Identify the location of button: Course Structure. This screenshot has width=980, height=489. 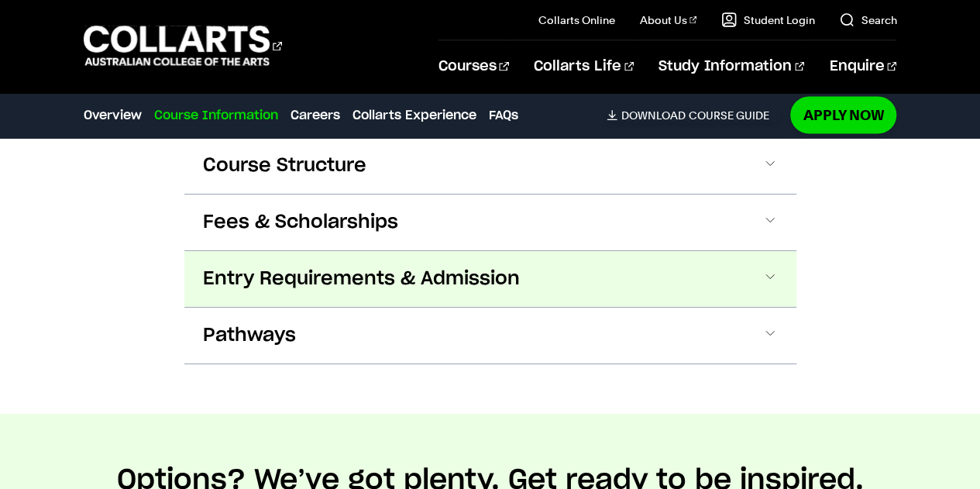
(491, 166).